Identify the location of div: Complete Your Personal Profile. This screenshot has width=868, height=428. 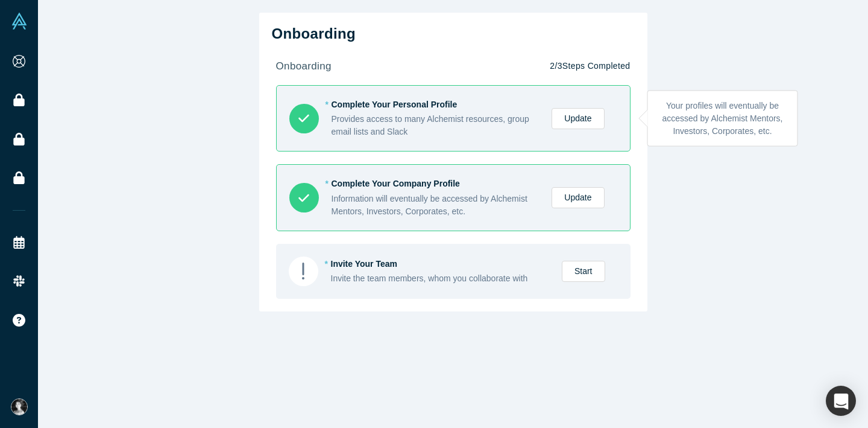
(435, 104).